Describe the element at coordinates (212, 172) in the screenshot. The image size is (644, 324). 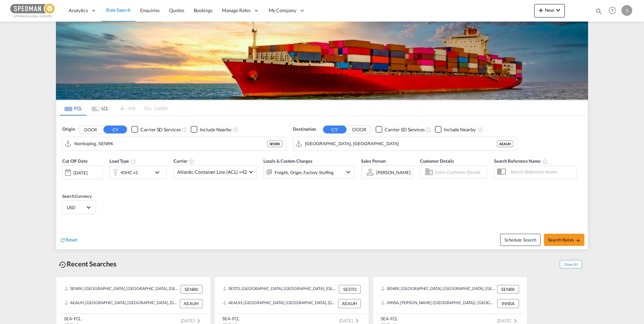
I see `span: Atlantic Container Line (ACL) +42` at that location.